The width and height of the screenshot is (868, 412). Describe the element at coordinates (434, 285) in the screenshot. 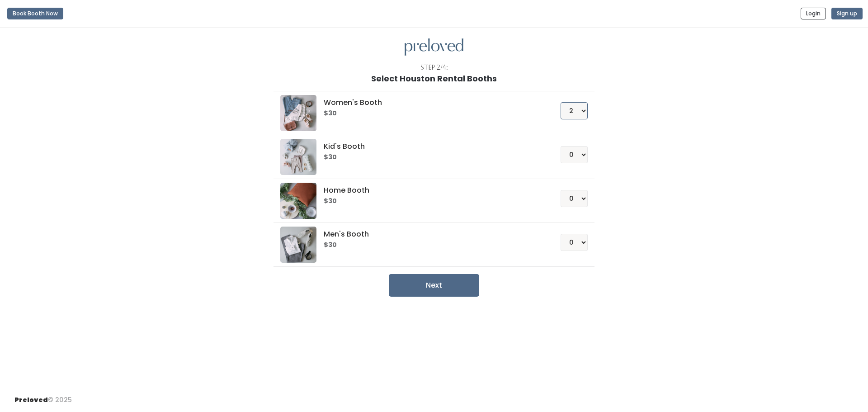

I see `button: Next` at that location.